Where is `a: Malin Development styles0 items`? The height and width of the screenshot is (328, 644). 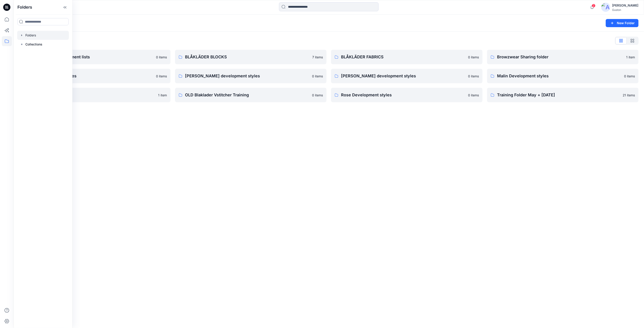 a: Malin Development styles0 items is located at coordinates (563, 76).